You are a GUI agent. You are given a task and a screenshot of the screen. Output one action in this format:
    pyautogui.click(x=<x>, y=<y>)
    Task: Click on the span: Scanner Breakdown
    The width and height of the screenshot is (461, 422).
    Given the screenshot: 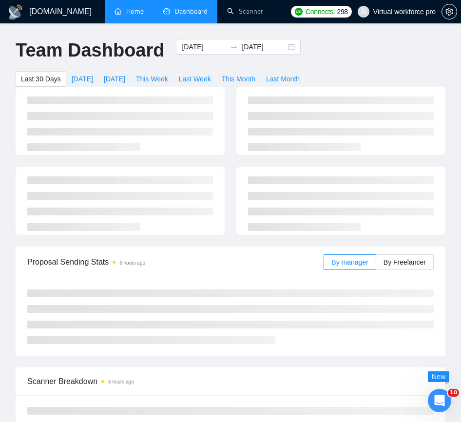 What is the action you would take?
    pyautogui.click(x=230, y=381)
    